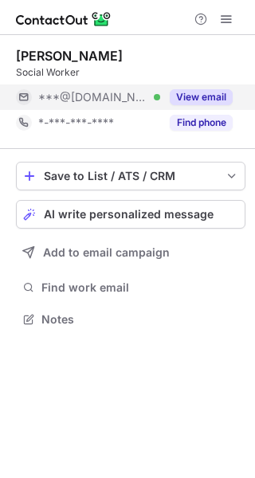  What do you see at coordinates (131, 72) in the screenshot?
I see `div: Social Worker` at bounding box center [131, 72].